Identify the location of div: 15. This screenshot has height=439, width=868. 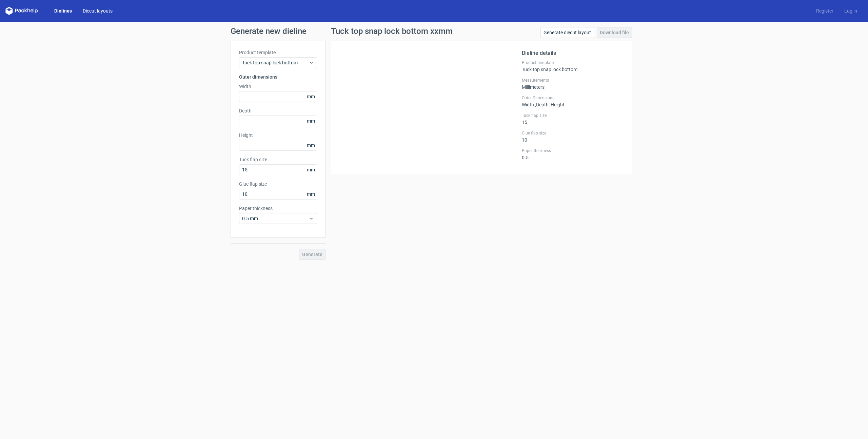
(573, 119).